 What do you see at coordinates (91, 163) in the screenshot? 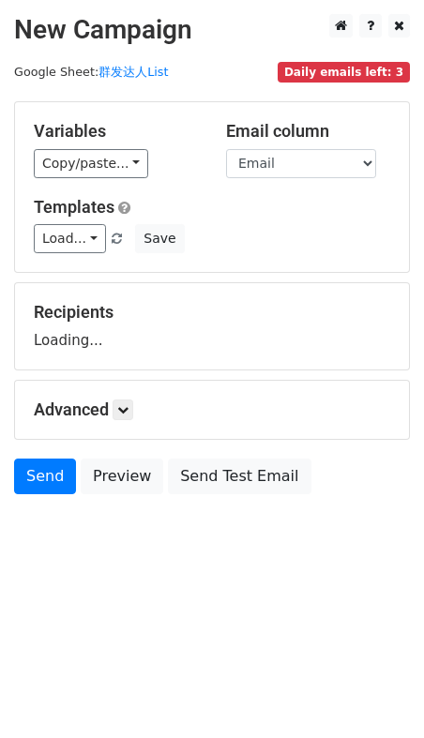
I see `a: Copy/paste...` at bounding box center [91, 163].